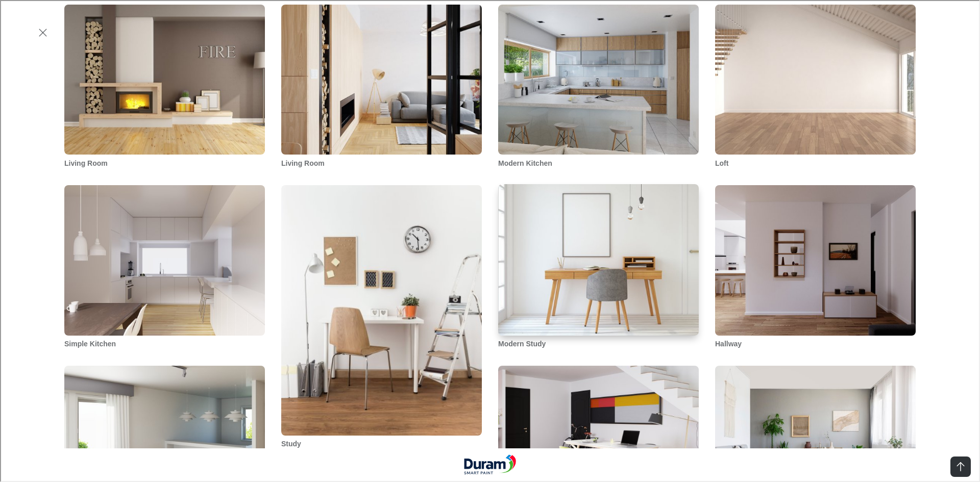 The height and width of the screenshot is (482, 980). What do you see at coordinates (598, 79) in the screenshot?
I see `img: Modern Kitchen` at bounding box center [598, 79].